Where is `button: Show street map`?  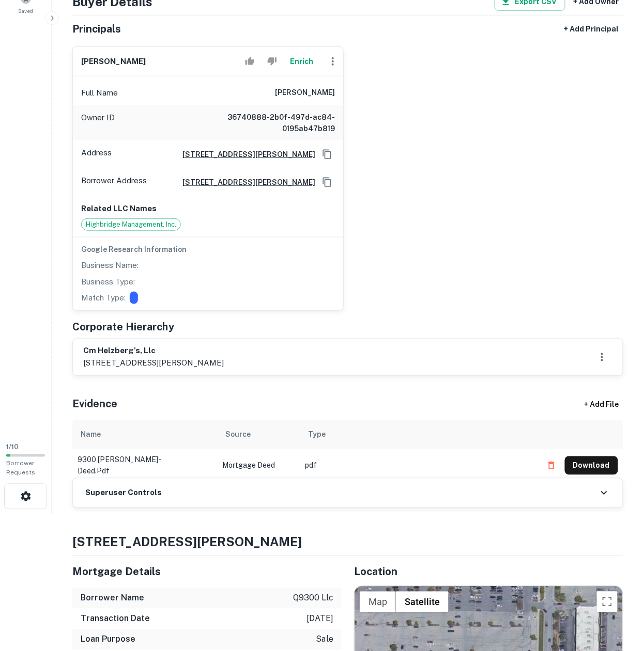 button: Show street map is located at coordinates (378, 602).